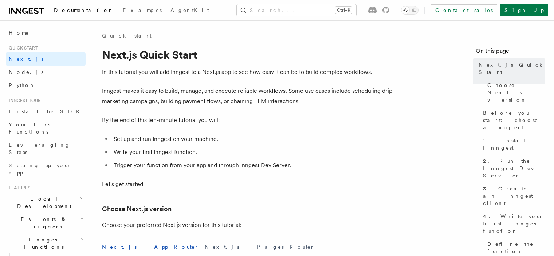  Describe the element at coordinates (247, 72) in the screenshot. I see `p: In this tutorial you will add Inngest to a Next.js app to see how easy it can be to build complex...` at that location.